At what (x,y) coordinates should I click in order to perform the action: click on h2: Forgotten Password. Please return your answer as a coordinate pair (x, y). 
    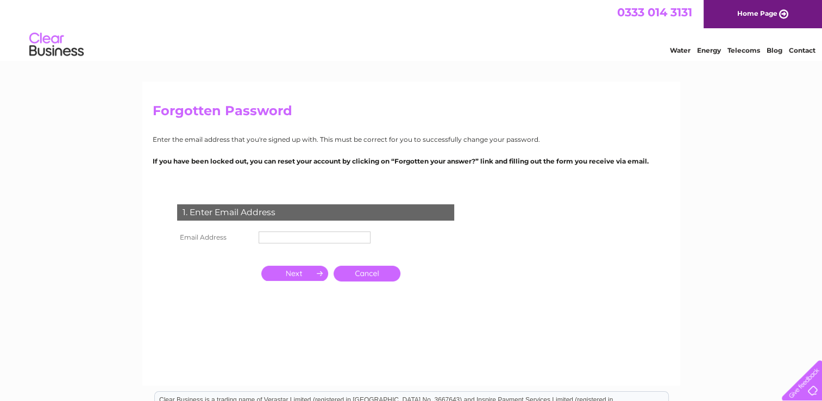
    Looking at the image, I should click on (411, 114).